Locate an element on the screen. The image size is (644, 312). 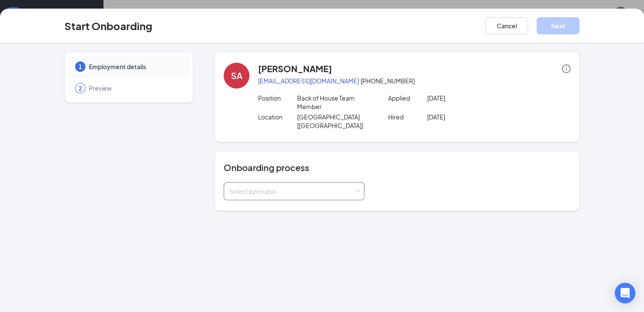
h3: Start Onboarding is located at coordinates (108, 26).